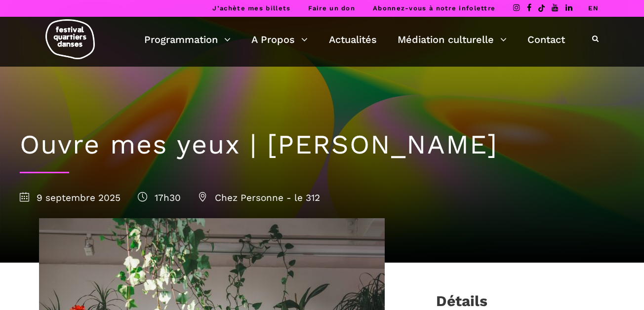 This screenshot has height=310, width=644. I want to click on a: Contact, so click(546, 39).